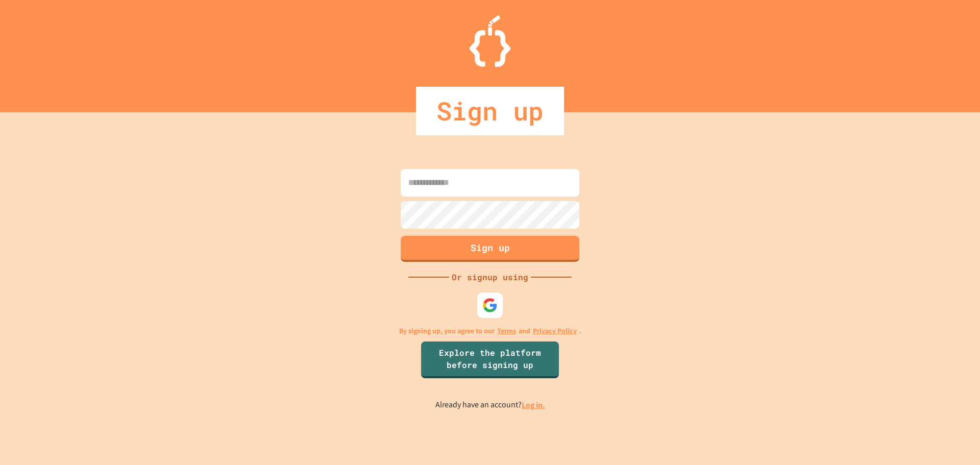 This screenshot has width=980, height=465. What do you see at coordinates (490, 249) in the screenshot?
I see `button: Sign up` at bounding box center [490, 249].